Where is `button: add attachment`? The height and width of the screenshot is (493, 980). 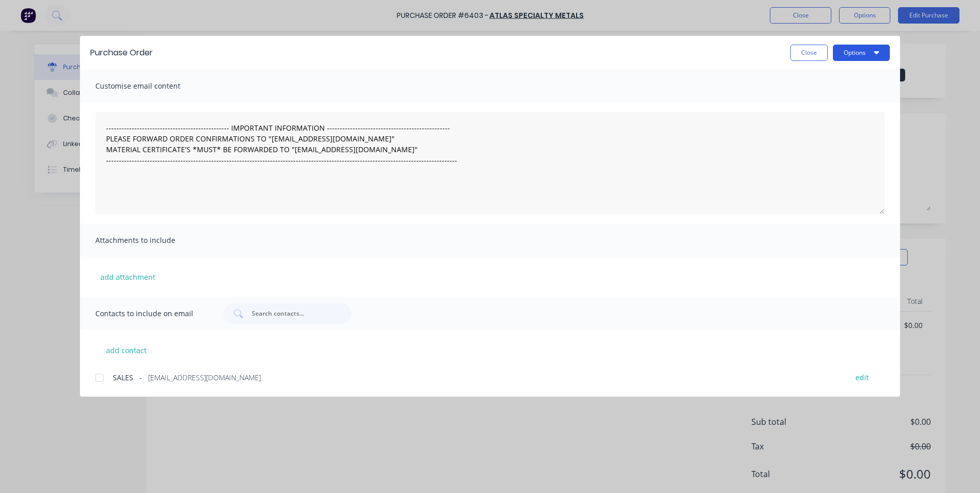 button: add attachment is located at coordinates (128, 276).